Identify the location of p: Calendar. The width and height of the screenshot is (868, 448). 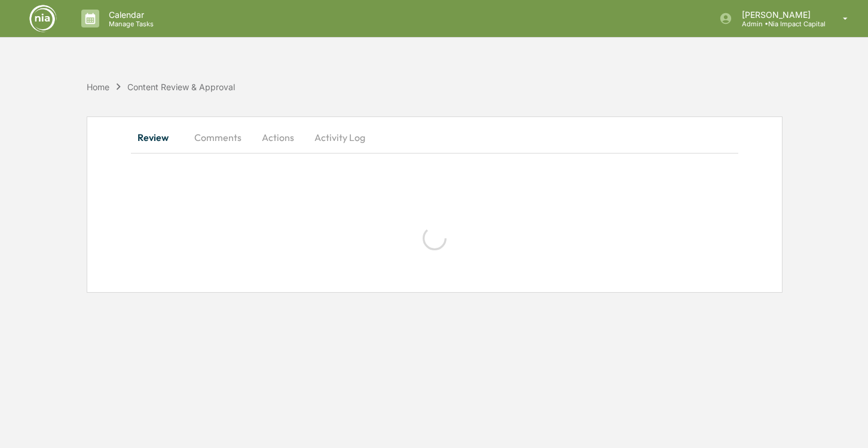
(129, 14).